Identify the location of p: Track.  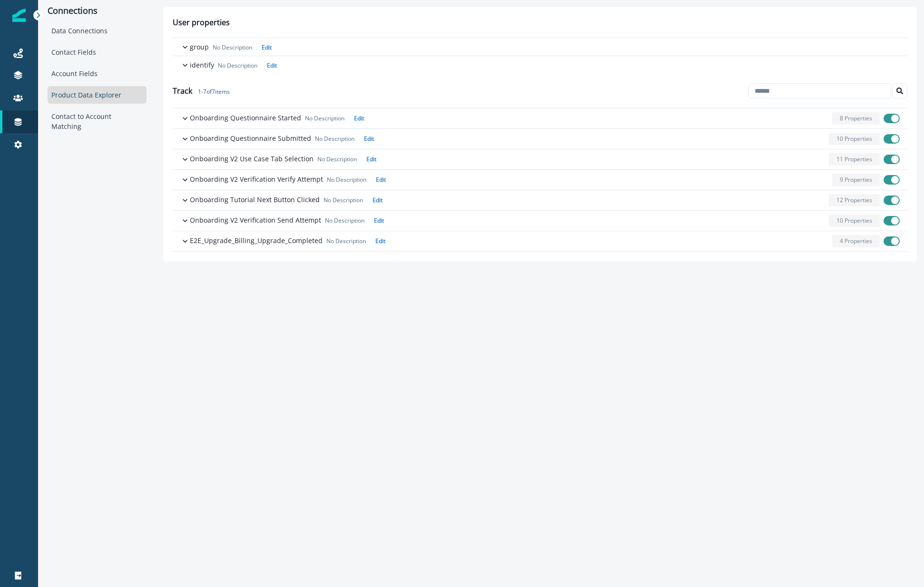
(201, 91).